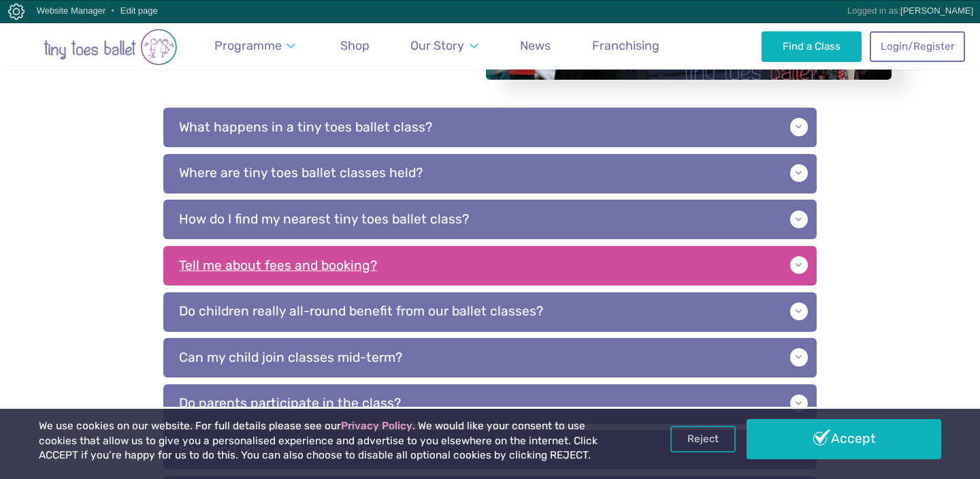 The image size is (980, 479). I want to click on p: Tell me about fees and booking?, so click(490, 265).